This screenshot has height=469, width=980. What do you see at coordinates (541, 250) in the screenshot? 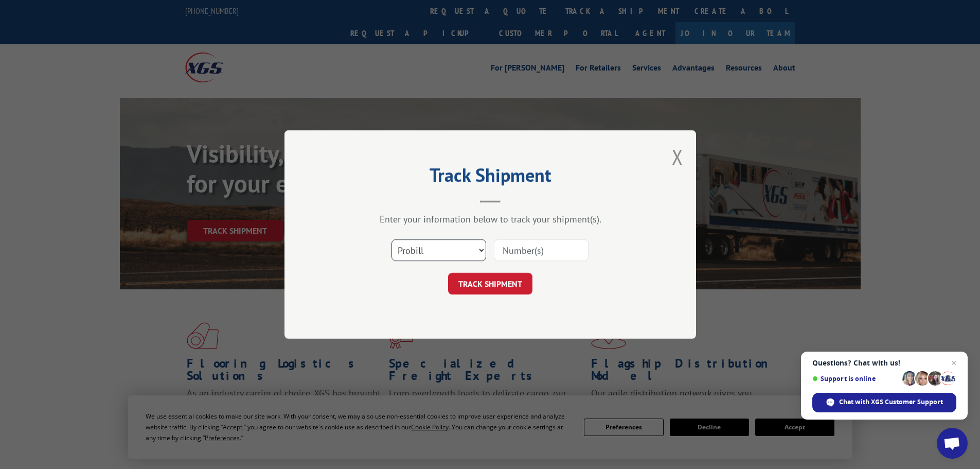
I see `input: Number(s)` at bounding box center [541, 250].